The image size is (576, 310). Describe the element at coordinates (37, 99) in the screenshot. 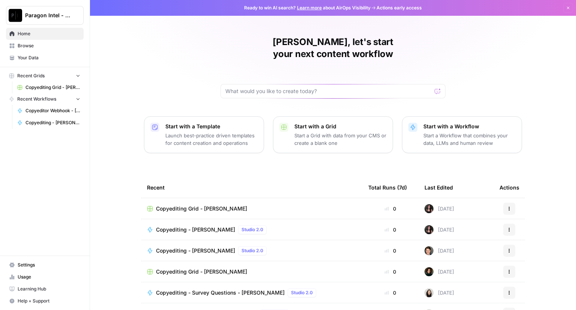

I see `span: Recent Workflows` at that location.